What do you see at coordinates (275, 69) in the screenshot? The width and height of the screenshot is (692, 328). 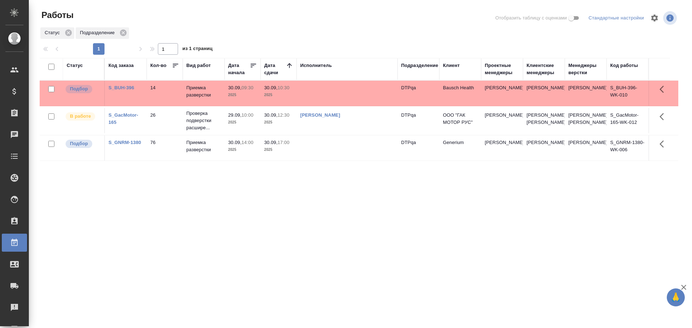 I see `div: Дата сдачи` at bounding box center [275, 69].